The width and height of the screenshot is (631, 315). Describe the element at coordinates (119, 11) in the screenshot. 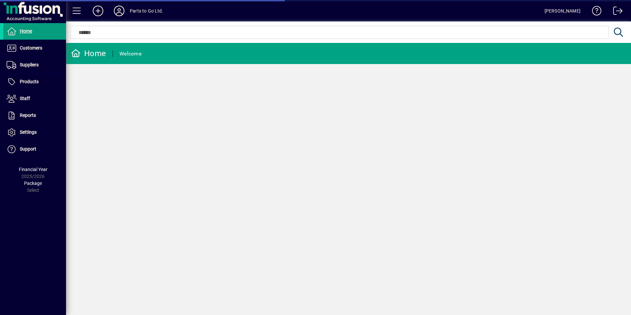

I see `button: Profile` at that location.